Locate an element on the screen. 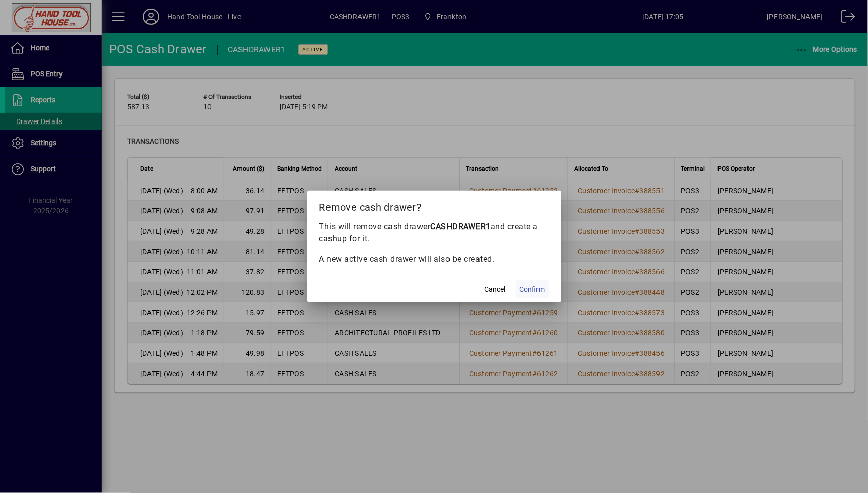 The image size is (868, 493). button: Cancel is located at coordinates (496, 289).